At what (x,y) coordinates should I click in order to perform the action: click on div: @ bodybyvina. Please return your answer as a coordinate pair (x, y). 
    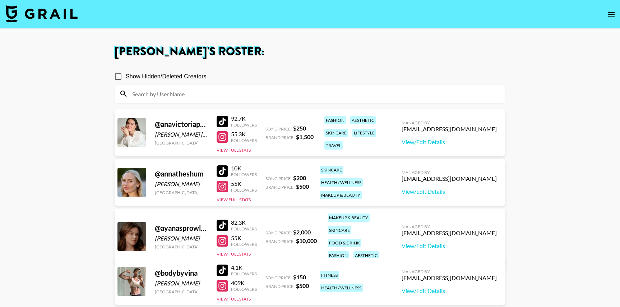
    Looking at the image, I should click on (182, 273).